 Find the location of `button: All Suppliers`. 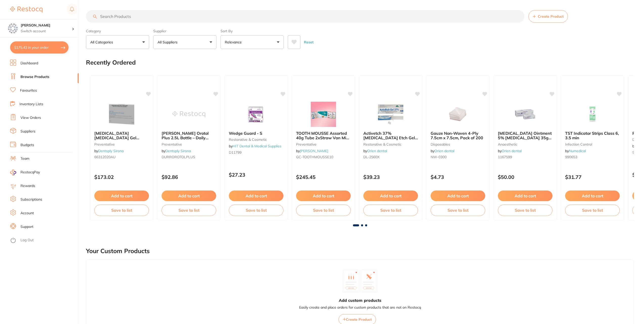

button: All Suppliers is located at coordinates (185, 42).